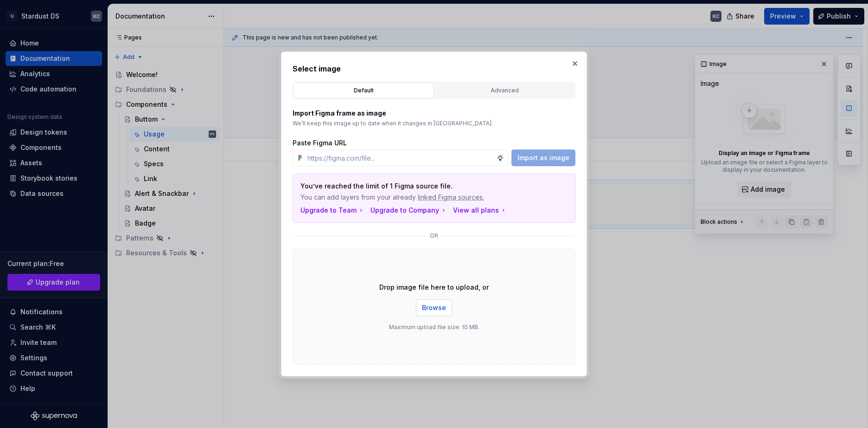 The width and height of the screenshot is (868, 428). I want to click on span: linked Figma sources., so click(451, 197).